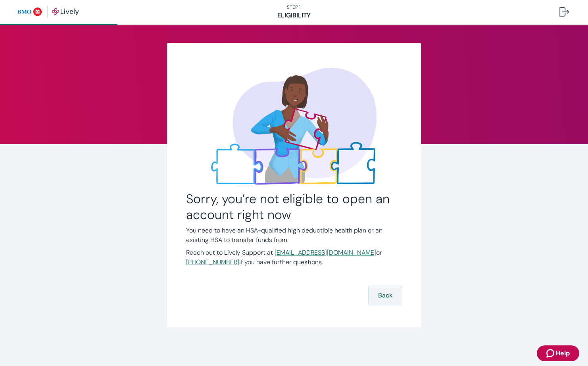 The width and height of the screenshot is (588, 366). What do you see at coordinates (551, 354) in the screenshot?
I see `svg: Zendesk support icon` at bounding box center [551, 354].